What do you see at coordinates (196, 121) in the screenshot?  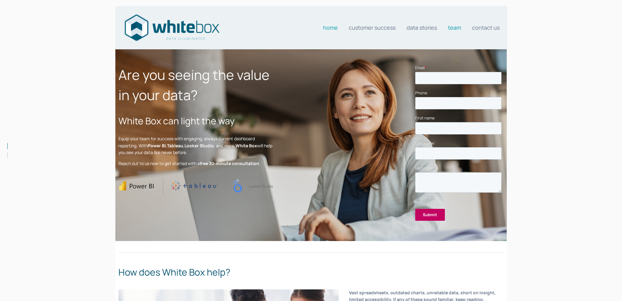 I see `h2: White Box can light the way` at bounding box center [196, 121].